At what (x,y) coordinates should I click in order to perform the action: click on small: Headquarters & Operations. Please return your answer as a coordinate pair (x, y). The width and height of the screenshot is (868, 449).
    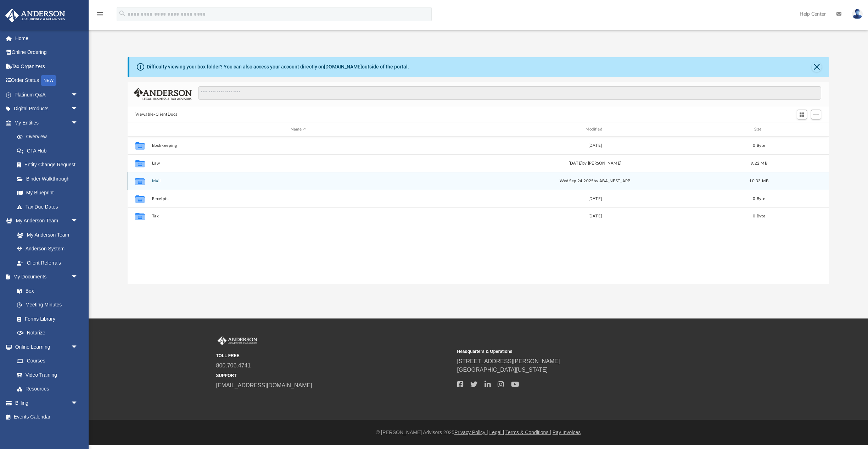
    Looking at the image, I should click on (576, 351).